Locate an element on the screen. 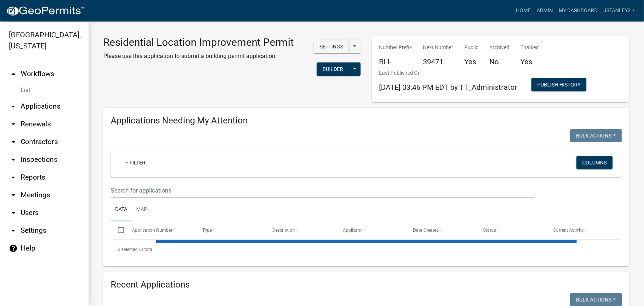 This screenshot has width=644, height=306. a: Admin is located at coordinates (545, 11).